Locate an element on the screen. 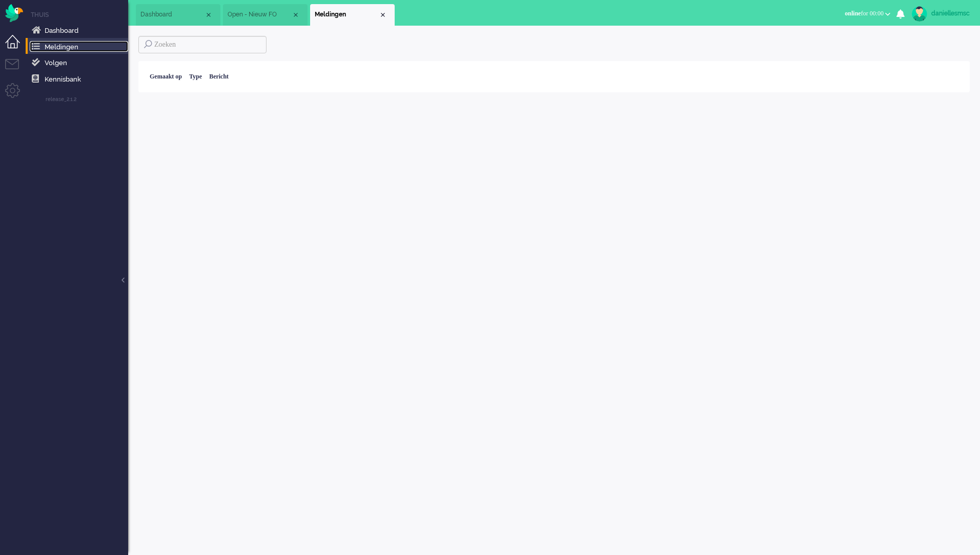  a: Omnidesk is located at coordinates (14, 10).